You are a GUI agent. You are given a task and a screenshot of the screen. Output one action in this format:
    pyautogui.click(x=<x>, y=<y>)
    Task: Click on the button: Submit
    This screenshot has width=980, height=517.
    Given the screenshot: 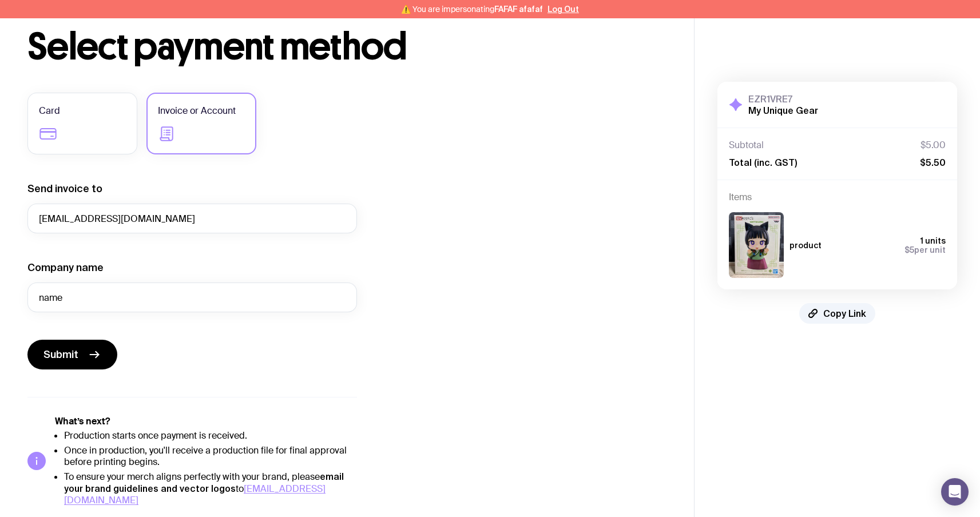 What is the action you would take?
    pyautogui.click(x=72, y=355)
    